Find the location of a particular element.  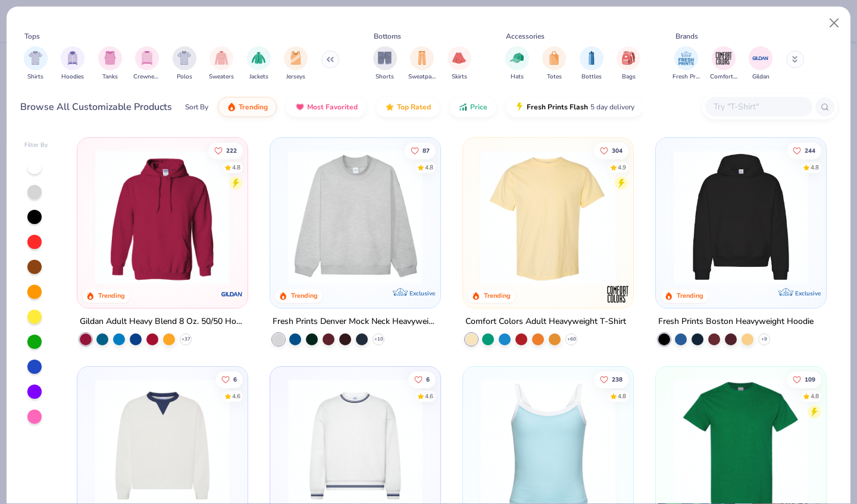

img: Fresh Prints Image is located at coordinates (687, 58).